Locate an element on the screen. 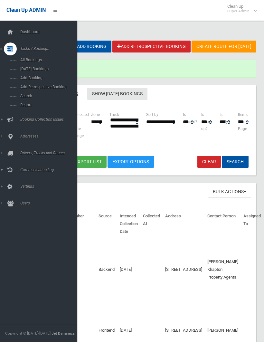  button: Search is located at coordinates (235, 162).